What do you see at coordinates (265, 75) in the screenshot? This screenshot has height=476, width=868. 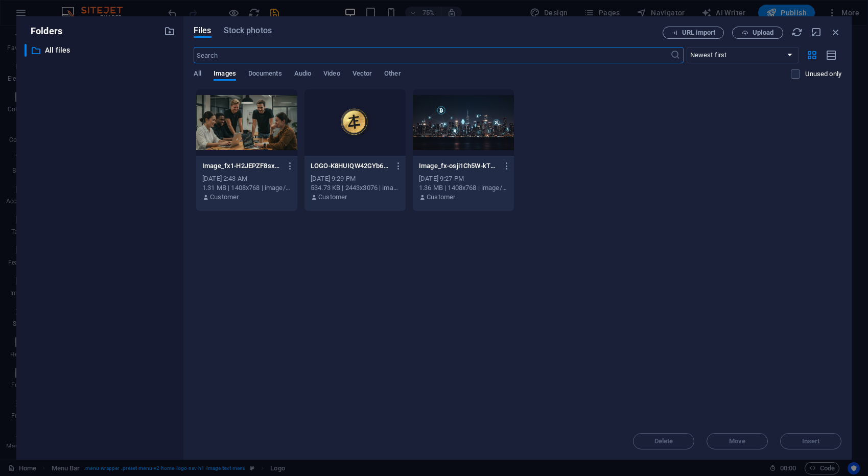 I see `span: Documents` at bounding box center [265, 75].